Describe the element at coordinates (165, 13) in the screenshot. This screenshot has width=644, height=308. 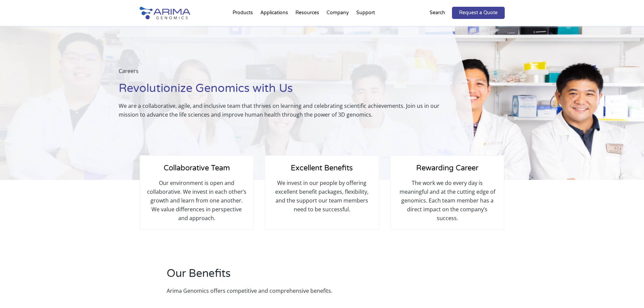
I see `img: Arima-Genomics-logo` at that location.